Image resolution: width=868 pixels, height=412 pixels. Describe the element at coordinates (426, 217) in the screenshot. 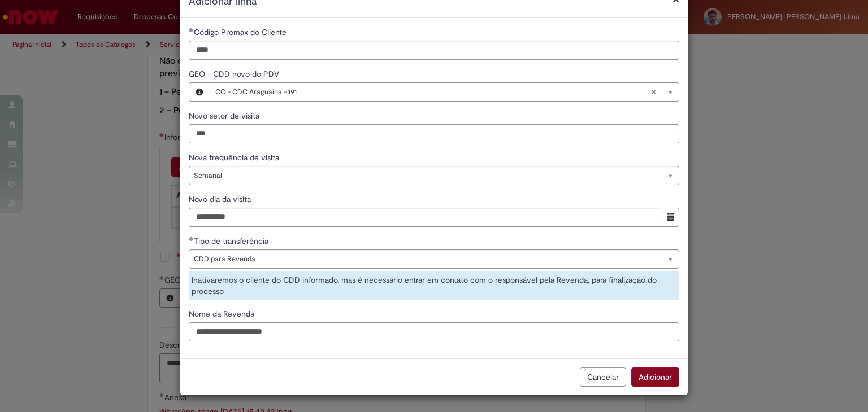

I see `input: Novo dia da visita 01 October 2025 Wednesday` at that location.